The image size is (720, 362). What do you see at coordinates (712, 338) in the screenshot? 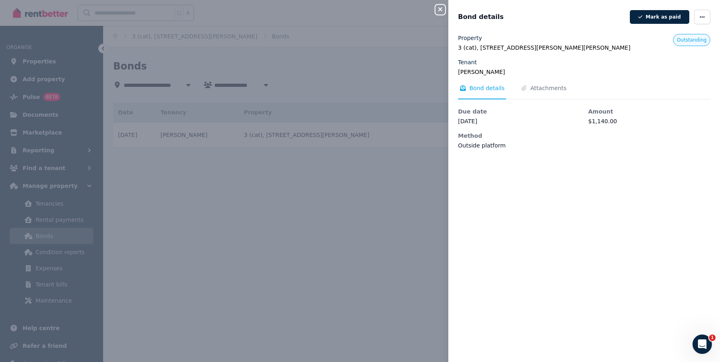
I see `span: 1` at bounding box center [712, 338].